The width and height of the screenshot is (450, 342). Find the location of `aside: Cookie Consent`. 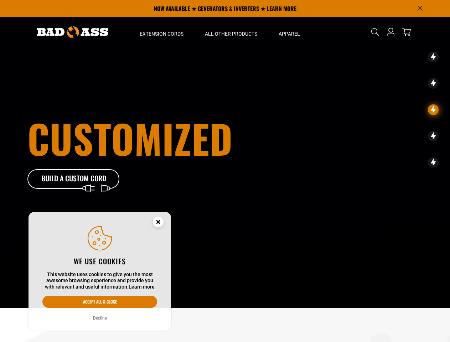

aside: Cookie Consent is located at coordinates (100, 271).